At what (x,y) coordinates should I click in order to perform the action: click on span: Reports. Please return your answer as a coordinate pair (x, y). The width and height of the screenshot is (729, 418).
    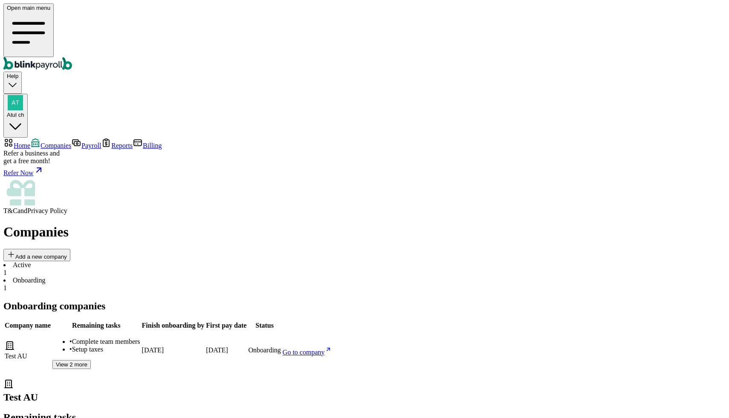
    Looking at the image, I should click on (122, 145).